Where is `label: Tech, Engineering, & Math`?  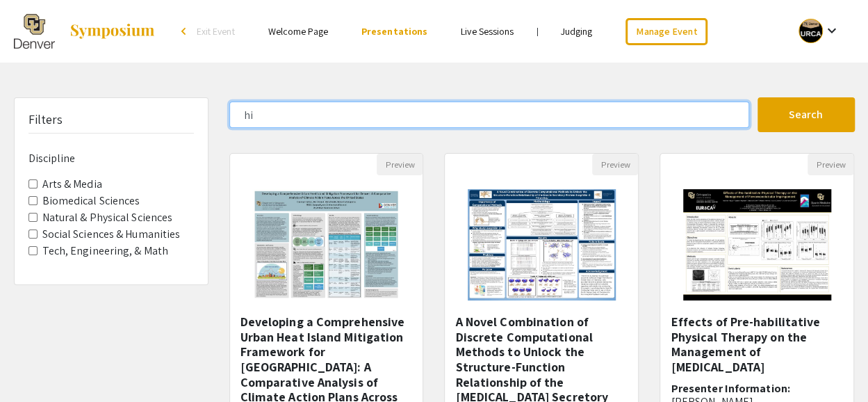 label: Tech, Engineering, & Math is located at coordinates (106, 251).